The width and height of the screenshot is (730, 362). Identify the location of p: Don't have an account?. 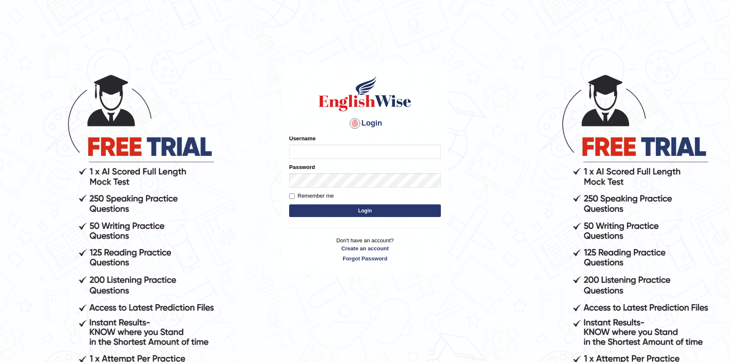
(365, 249).